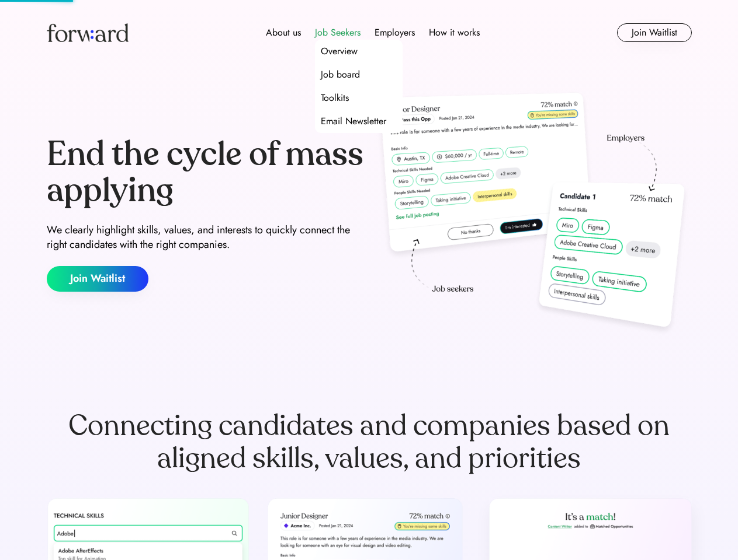  I want to click on div: Job board, so click(340, 74).